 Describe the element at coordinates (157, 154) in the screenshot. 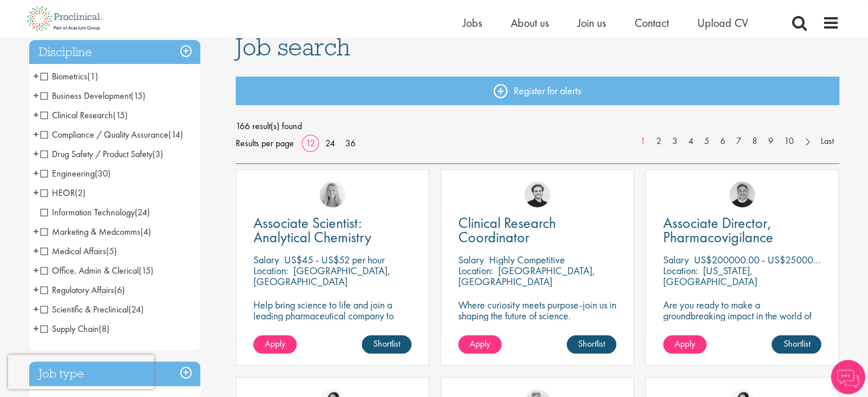

I see `span: (3)` at that location.